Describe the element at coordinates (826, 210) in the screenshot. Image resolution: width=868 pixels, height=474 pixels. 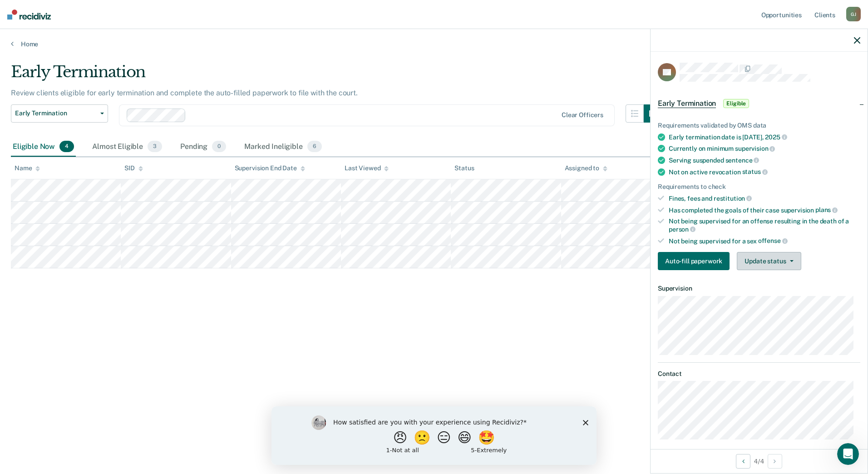
I see `span: plans` at that location.